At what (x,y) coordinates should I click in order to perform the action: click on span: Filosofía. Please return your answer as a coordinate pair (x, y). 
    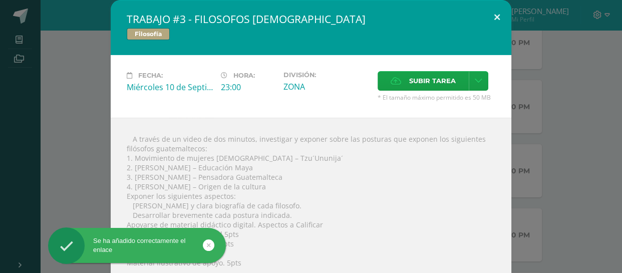
    Looking at the image, I should click on (148, 34).